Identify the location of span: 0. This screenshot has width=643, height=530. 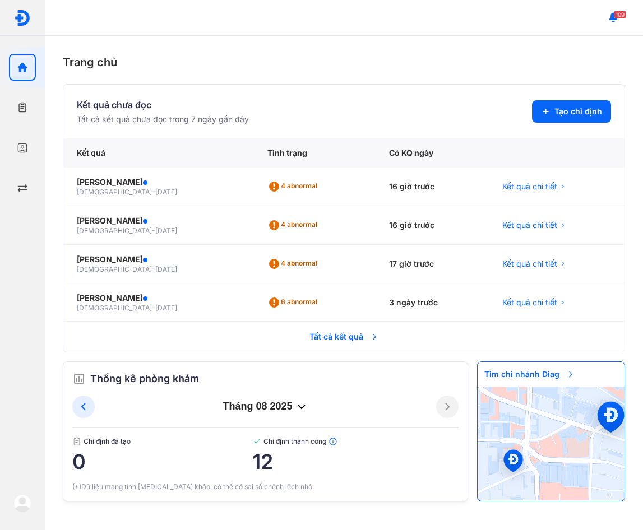
(162, 462).